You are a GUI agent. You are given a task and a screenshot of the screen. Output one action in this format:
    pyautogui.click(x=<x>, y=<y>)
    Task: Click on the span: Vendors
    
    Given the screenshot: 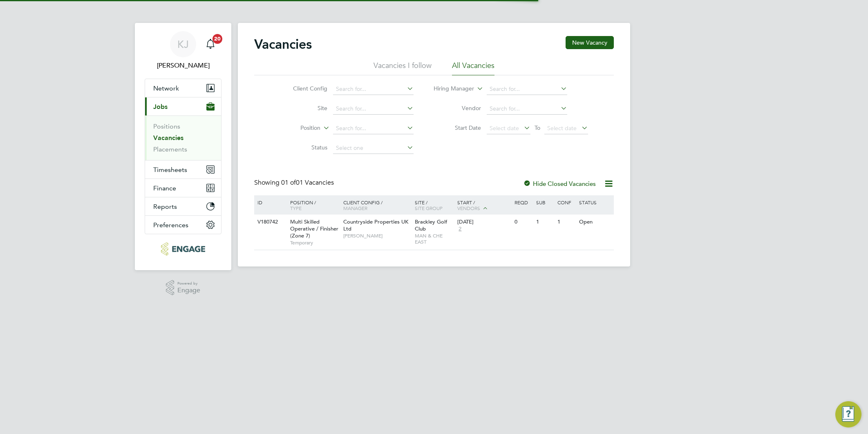 What is the action you would take?
    pyautogui.click(x=469, y=208)
    